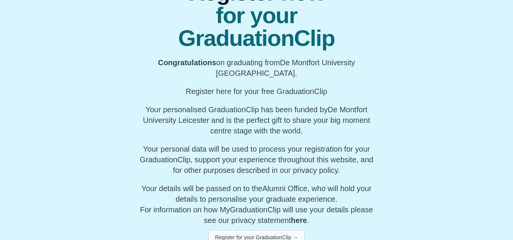 Image resolution: width=513 pixels, height=240 pixels. I want to click on span: for your GraduationClip, so click(257, 27).